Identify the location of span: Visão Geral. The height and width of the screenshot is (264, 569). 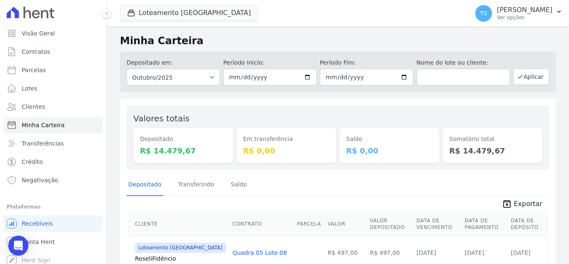
(38, 33).